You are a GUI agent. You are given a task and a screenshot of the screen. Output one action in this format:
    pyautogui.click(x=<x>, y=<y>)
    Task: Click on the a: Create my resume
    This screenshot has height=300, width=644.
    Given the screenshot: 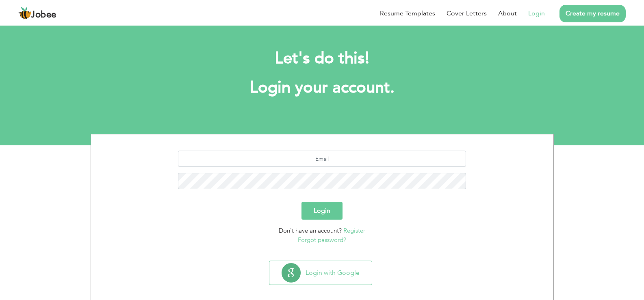 What is the action you would take?
    pyautogui.click(x=592, y=13)
    